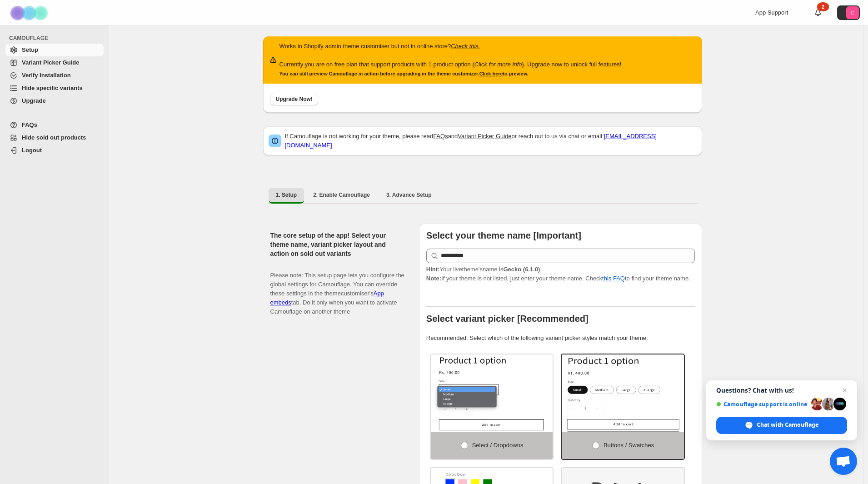 The width and height of the screenshot is (868, 484). Describe the element at coordinates (404, 73) in the screenshot. I see `small: You can still preview Camouflage in action before upgrading in the theme customizer. to preview.` at that location.